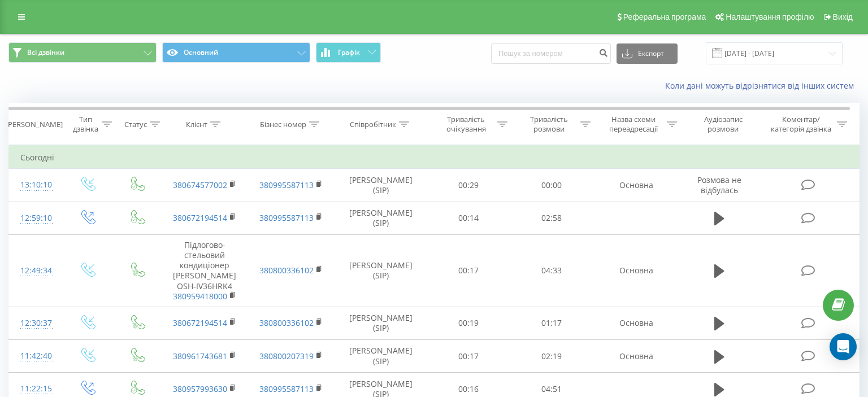  Describe the element at coordinates (35, 356) in the screenshot. I see `div: 11:42:40` at that location.